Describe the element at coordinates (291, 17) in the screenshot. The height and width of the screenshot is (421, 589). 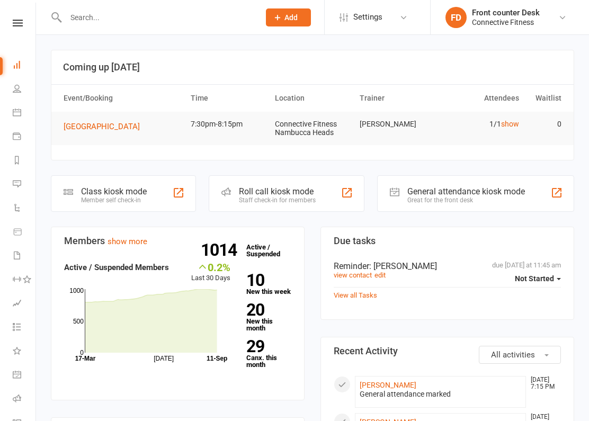
I see `span: Add` at that location.